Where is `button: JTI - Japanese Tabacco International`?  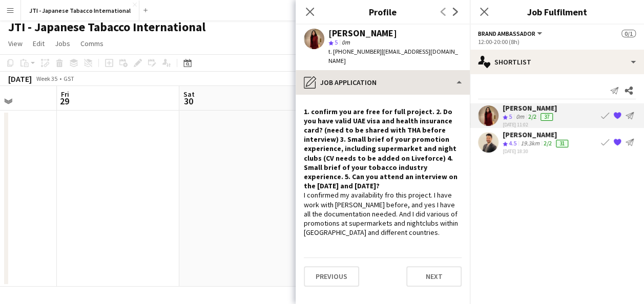 button: JTI - Japanese Tabacco International is located at coordinates (80, 10).